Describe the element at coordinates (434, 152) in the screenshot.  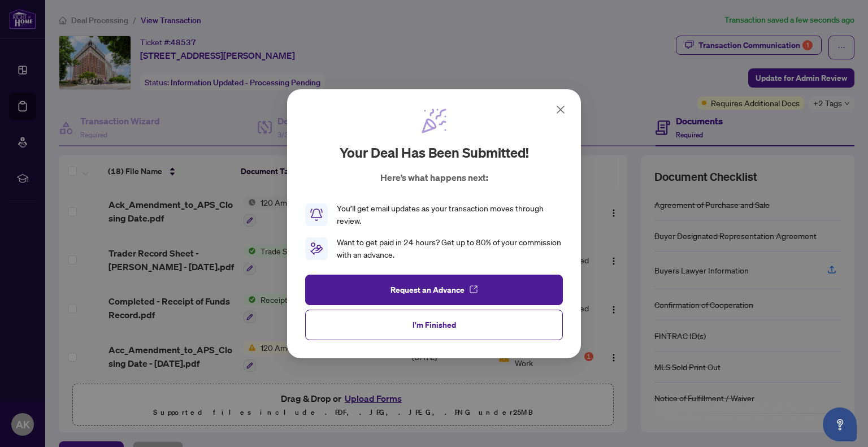
I see `h2: Your deal has been submitted!` at that location.